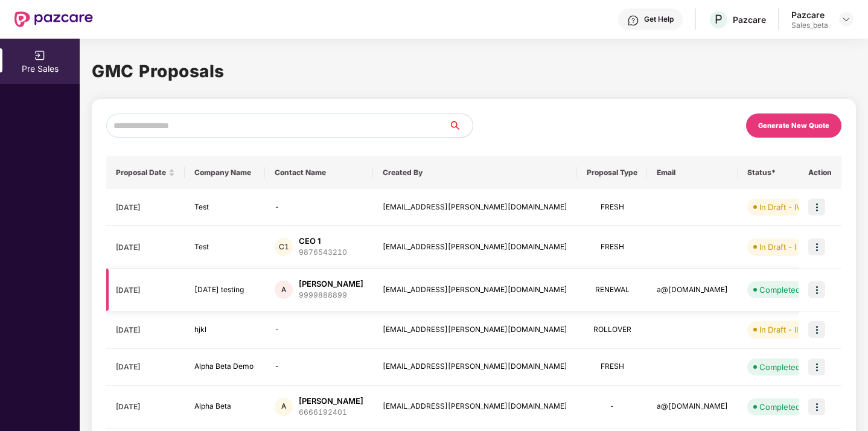 The height and width of the screenshot is (431, 868). What do you see at coordinates (323, 252) in the screenshot?
I see `div: 9876543210` at bounding box center [323, 252].